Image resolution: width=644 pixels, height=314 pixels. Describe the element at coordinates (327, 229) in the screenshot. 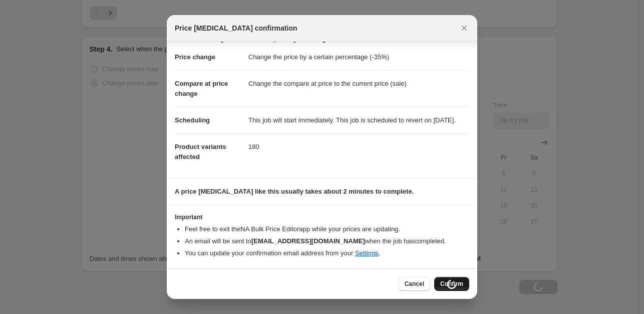

I see `li: Feel free to exit the NA Bulk Price Editor app while your prices are updating.` at that location.